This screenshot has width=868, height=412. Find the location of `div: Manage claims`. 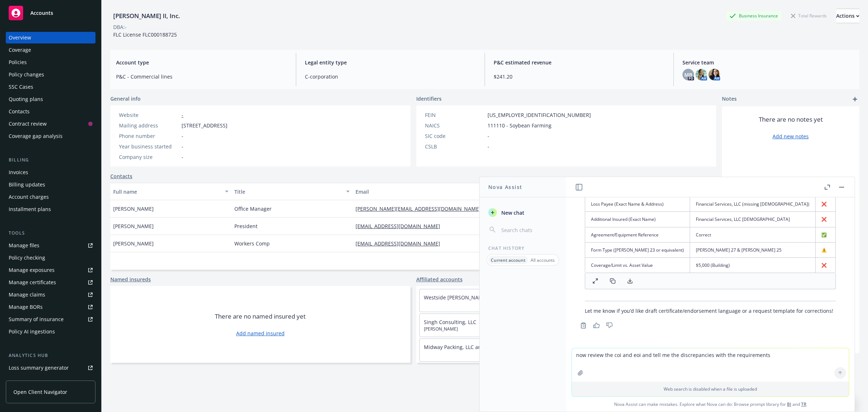

div: Manage claims is located at coordinates (27, 295).